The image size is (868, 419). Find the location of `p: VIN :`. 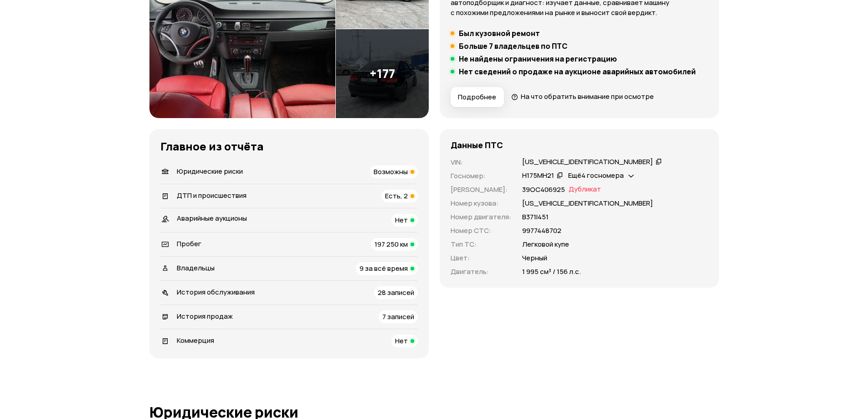

p: VIN : is located at coordinates (480, 162).